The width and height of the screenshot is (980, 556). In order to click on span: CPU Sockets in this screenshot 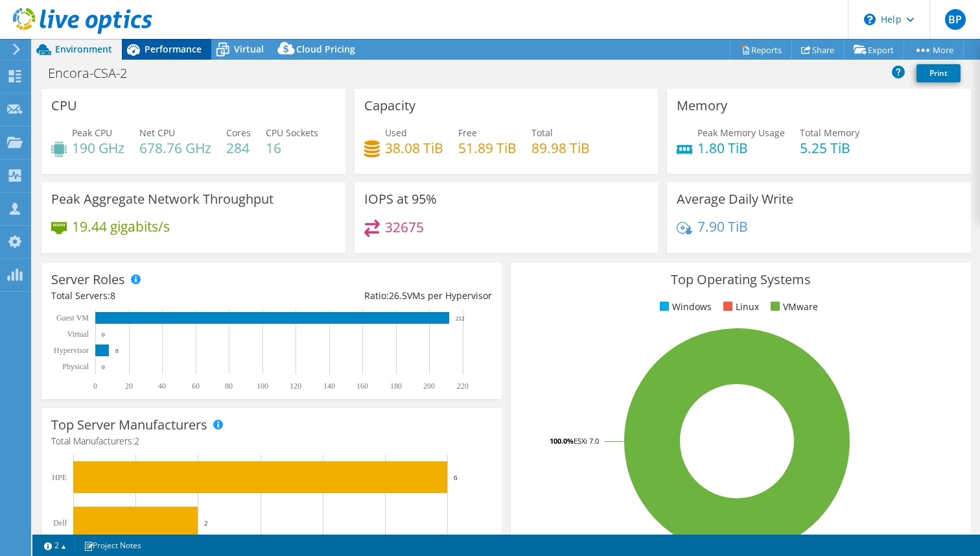, I will do `click(292, 133)`.